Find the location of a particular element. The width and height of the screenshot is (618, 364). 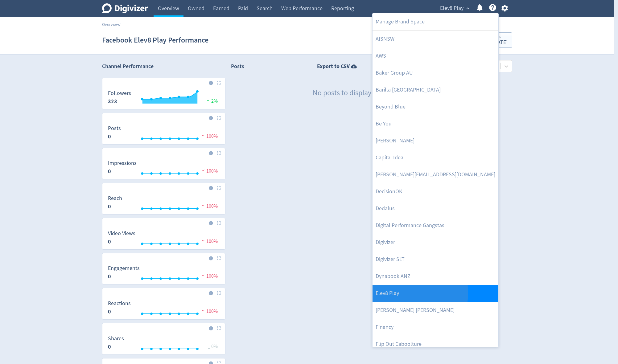

a: Manage Brand Space is located at coordinates (436, 22).